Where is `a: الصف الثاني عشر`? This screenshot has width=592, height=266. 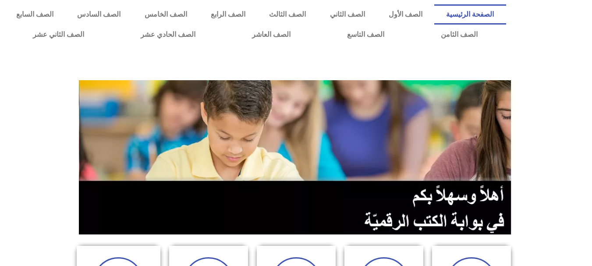 a: الصف الثاني عشر is located at coordinates (58, 35).